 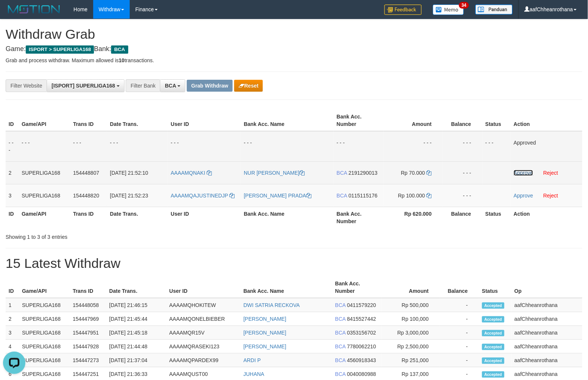 What do you see at coordinates (272, 305) in the screenshot?
I see `a: DWI SATRIA RECKOVA` at bounding box center [272, 305].